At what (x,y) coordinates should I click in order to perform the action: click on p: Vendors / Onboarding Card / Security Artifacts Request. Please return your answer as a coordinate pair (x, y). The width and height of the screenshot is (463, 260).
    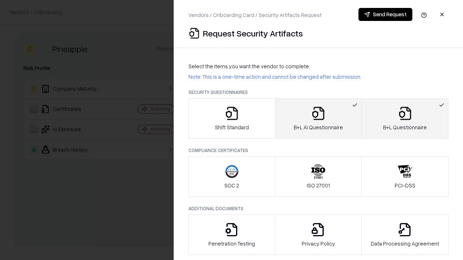
    Looking at the image, I should click on (255, 15).